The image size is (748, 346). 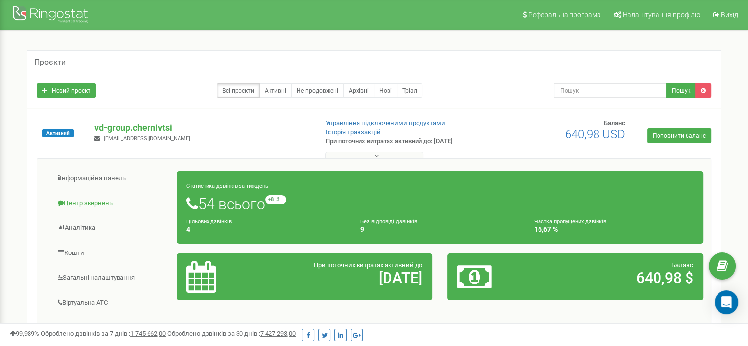 I want to click on h5: Проєкти, so click(x=50, y=62).